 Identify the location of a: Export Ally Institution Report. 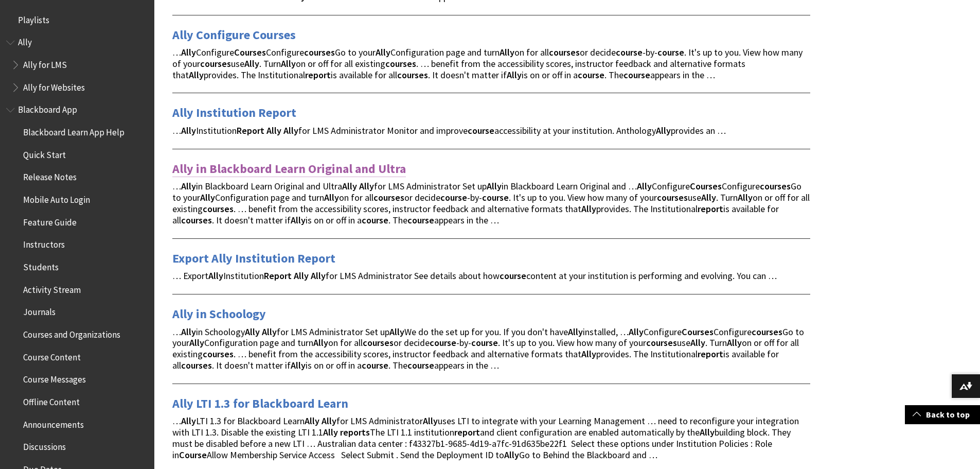
(254, 259).